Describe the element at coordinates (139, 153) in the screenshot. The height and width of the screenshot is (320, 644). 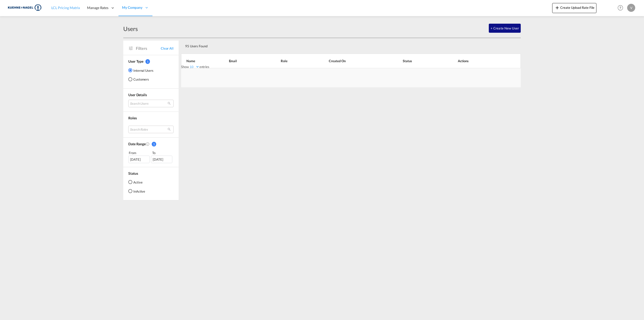
I see `div: From` at that location.